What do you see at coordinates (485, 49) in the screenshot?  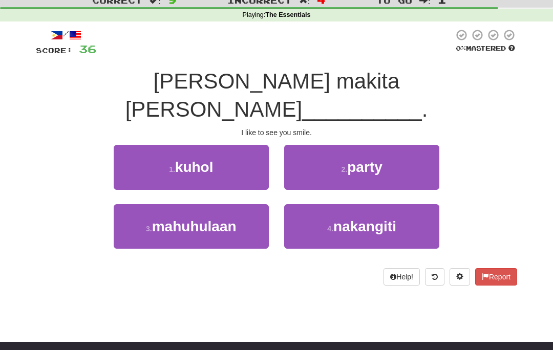 I see `div: Mastered` at bounding box center [485, 49].